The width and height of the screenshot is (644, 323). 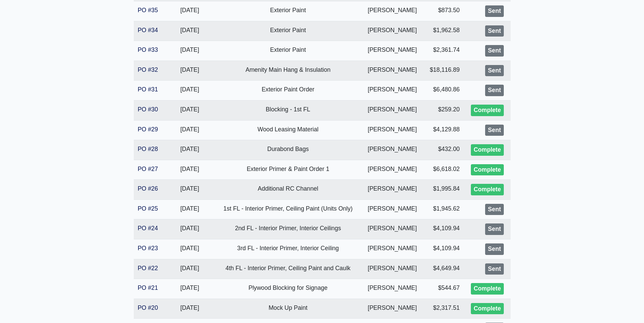 I want to click on td: Exterior Paint Order, so click(x=288, y=90).